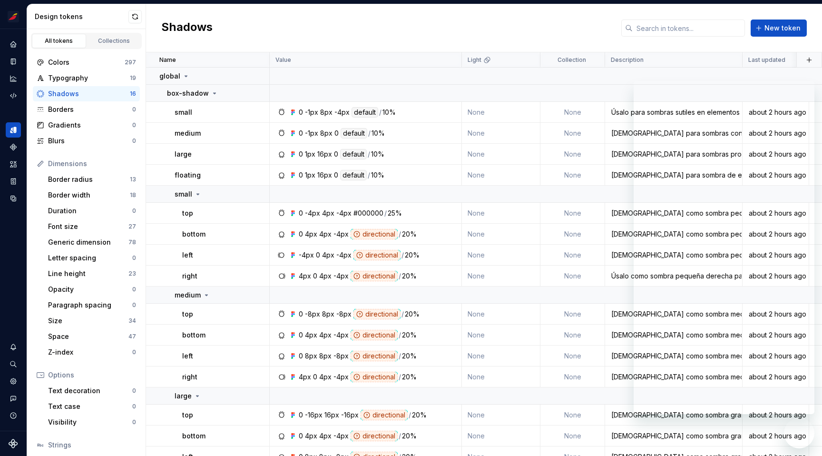  I want to click on p: small, so click(183, 194).